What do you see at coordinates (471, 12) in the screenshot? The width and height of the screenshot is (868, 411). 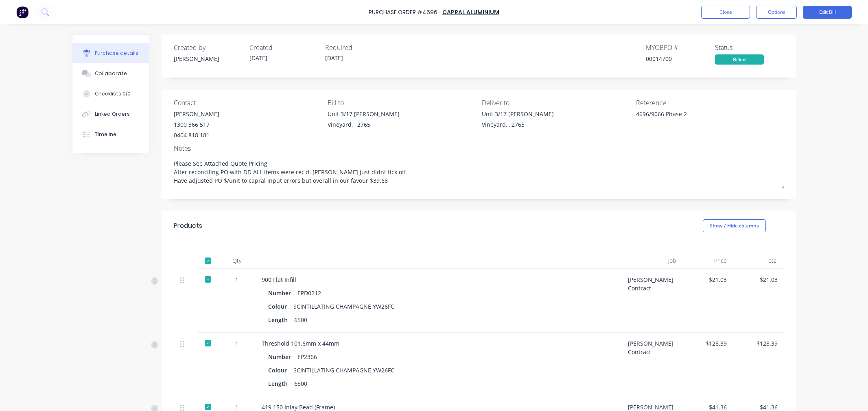 I see `a: Capral Aluminium` at bounding box center [471, 12].